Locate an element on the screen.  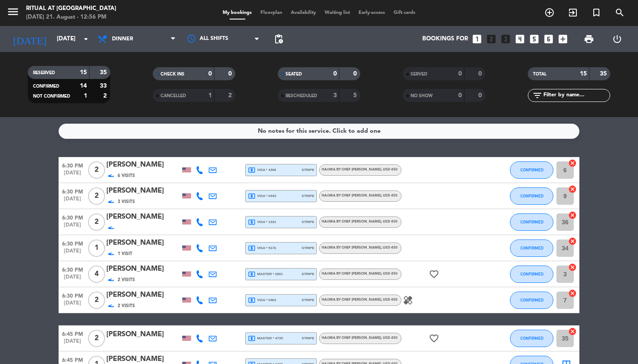
button: menu is located at coordinates (13, 13).